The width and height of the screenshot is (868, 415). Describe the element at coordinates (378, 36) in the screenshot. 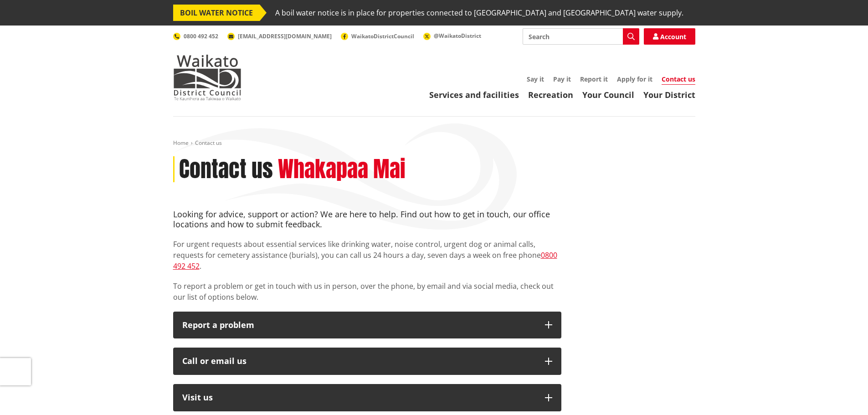

I see `a: WaikatoDistrictCouncil` at that location.